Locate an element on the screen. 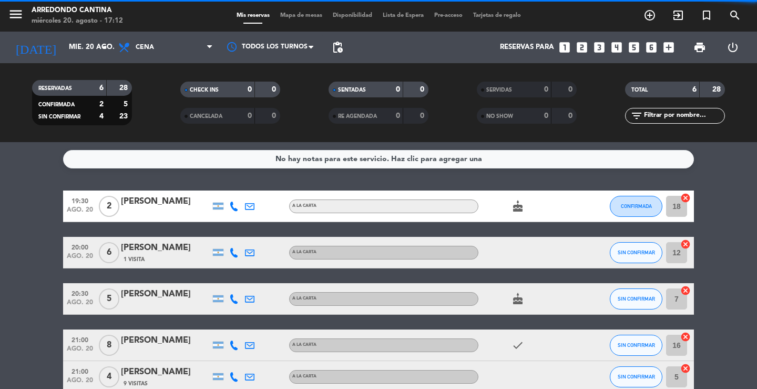 Image resolution: width=757 pixels, height=389 pixels. span: 20:00 is located at coordinates (80, 246).